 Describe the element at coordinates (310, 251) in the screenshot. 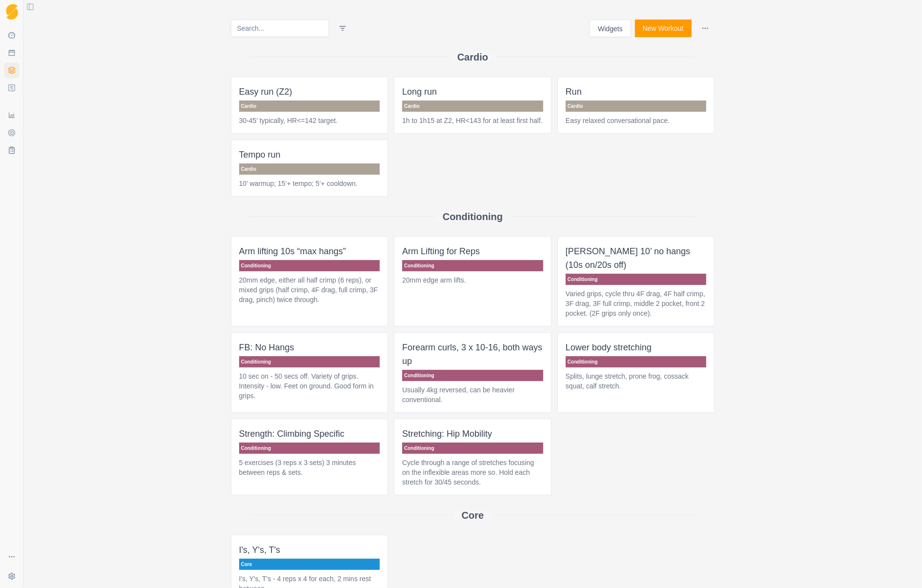

I see `p: Arm lifting 10s “max hangs”` at that location.